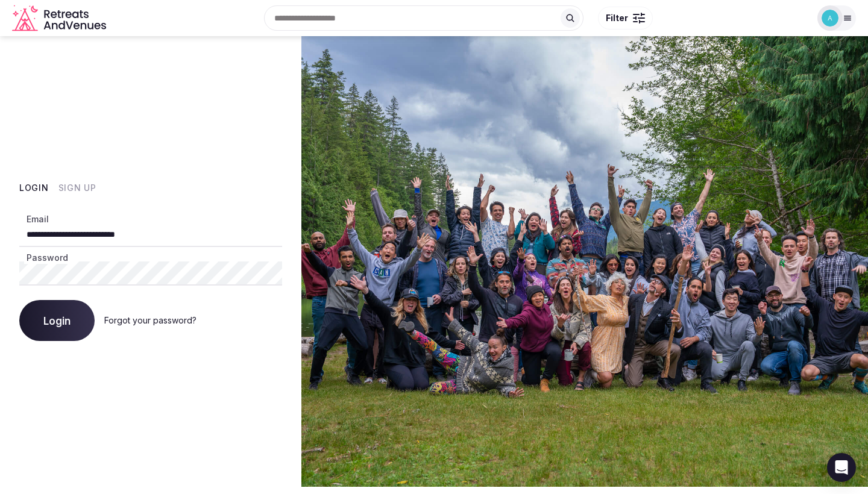 The image size is (868, 494). I want to click on label: Password, so click(47, 258).